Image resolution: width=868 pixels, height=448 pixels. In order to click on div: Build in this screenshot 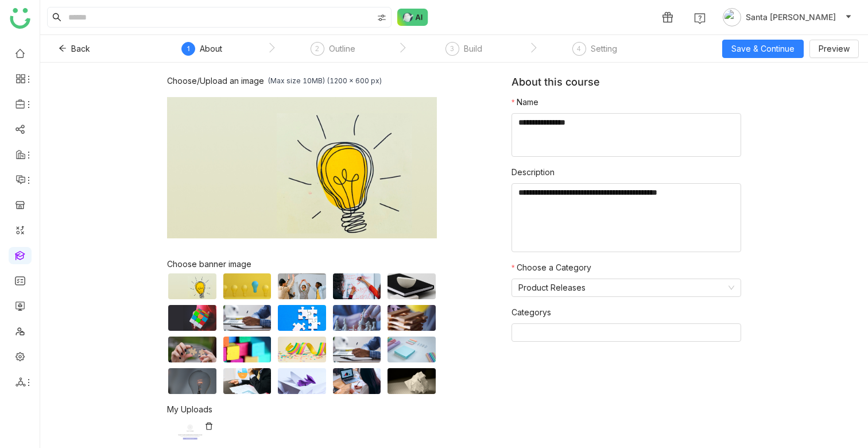, I will do `click(473, 49)`.